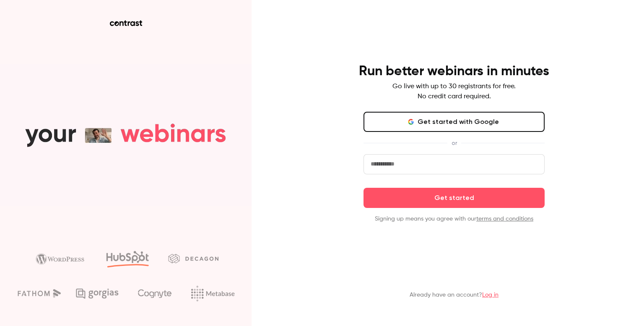 This screenshot has width=644, height=326. I want to click on button: Get started, so click(454, 198).